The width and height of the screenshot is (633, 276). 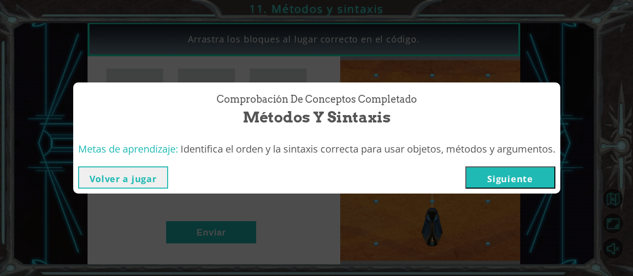 What do you see at coordinates (510, 177) in the screenshot?
I see `button: Siguiente` at bounding box center [510, 177].